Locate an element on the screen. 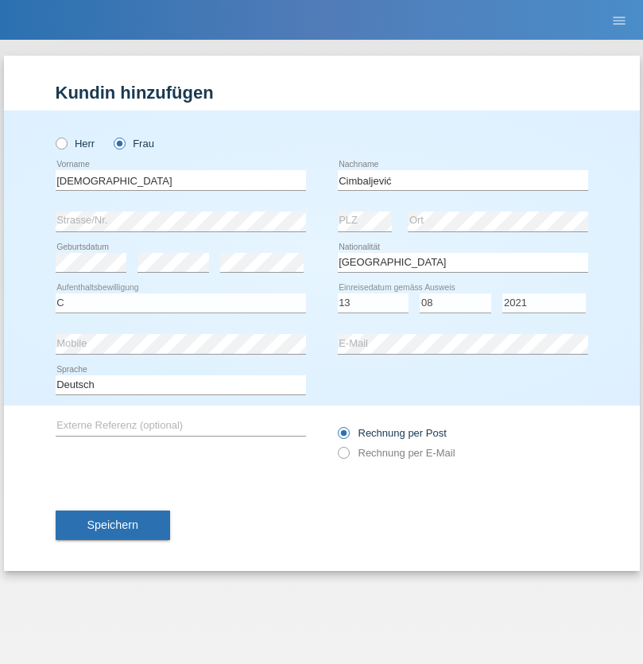 The image size is (643, 664). label: Rechnung per Post is located at coordinates (392, 433).